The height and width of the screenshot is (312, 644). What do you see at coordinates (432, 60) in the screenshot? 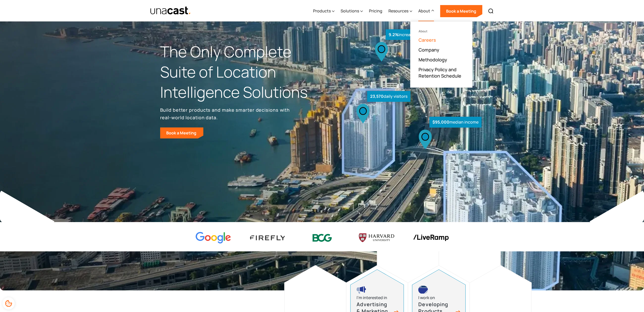
I see `a: Methodology` at bounding box center [432, 60].